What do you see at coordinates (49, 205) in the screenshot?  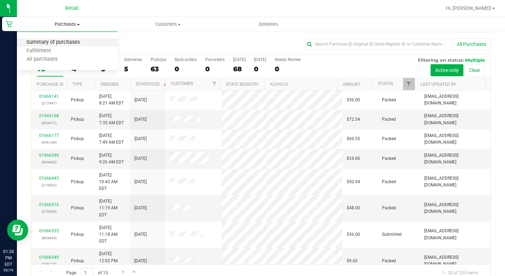 I see `a: 01666516` at bounding box center [49, 205].